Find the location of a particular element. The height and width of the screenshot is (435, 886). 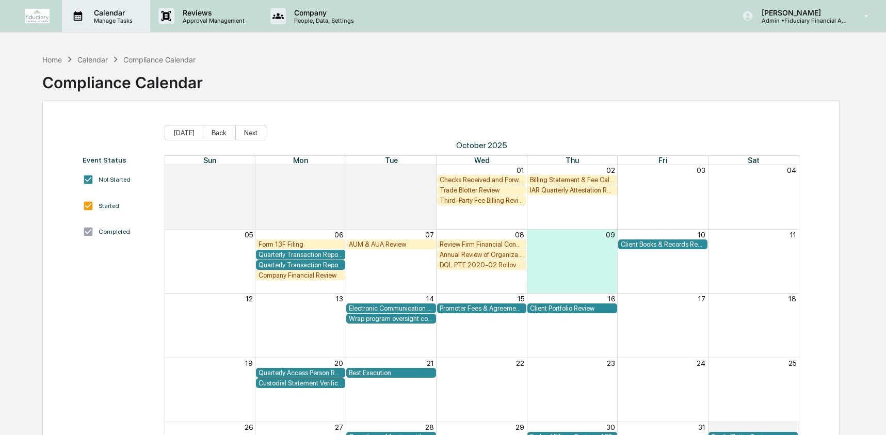

button: 13 is located at coordinates (340, 299).